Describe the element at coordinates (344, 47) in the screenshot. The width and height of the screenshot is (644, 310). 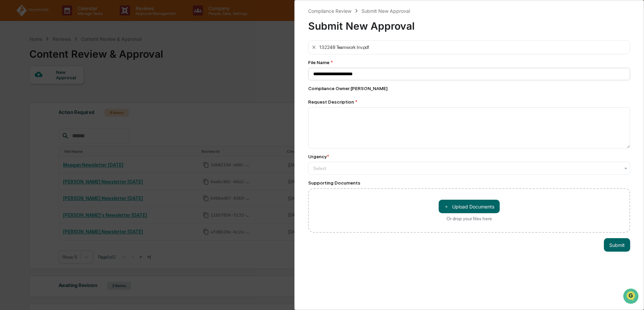
I see `div: 132248 Teamwork Inv.pdf` at that location.